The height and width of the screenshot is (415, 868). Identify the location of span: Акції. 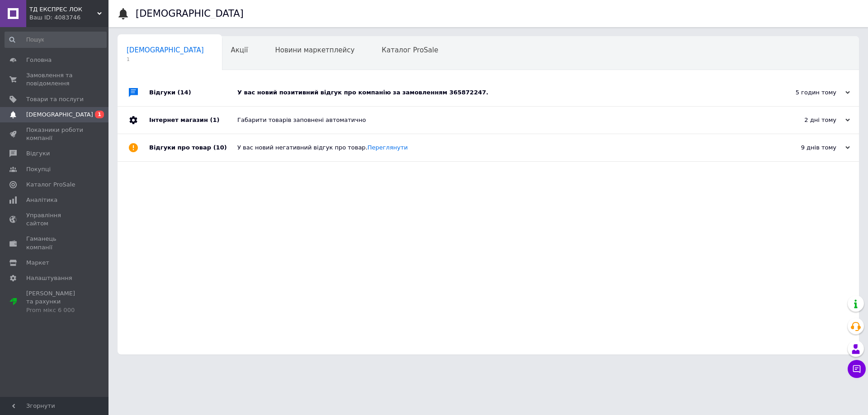
(240, 50).